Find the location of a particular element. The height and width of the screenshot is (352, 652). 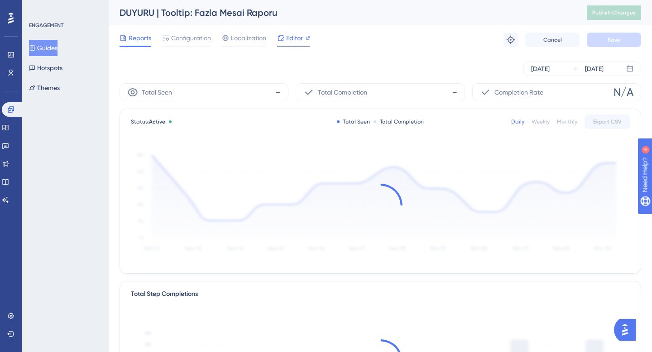

span: Save is located at coordinates (614, 40).